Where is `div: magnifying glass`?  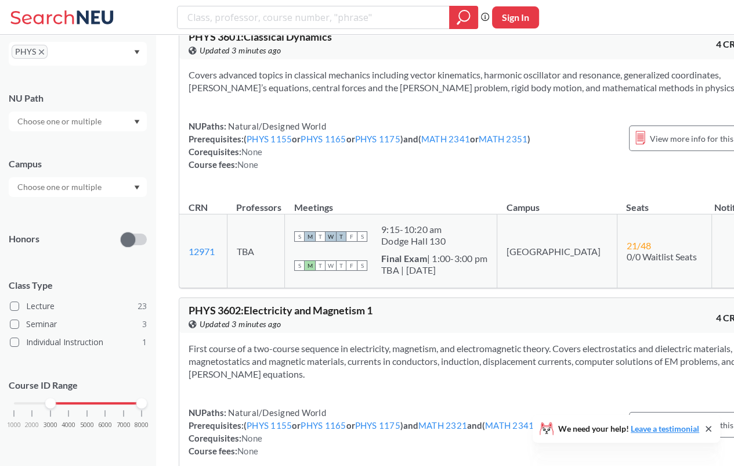
div: magnifying glass is located at coordinates (464, 17).